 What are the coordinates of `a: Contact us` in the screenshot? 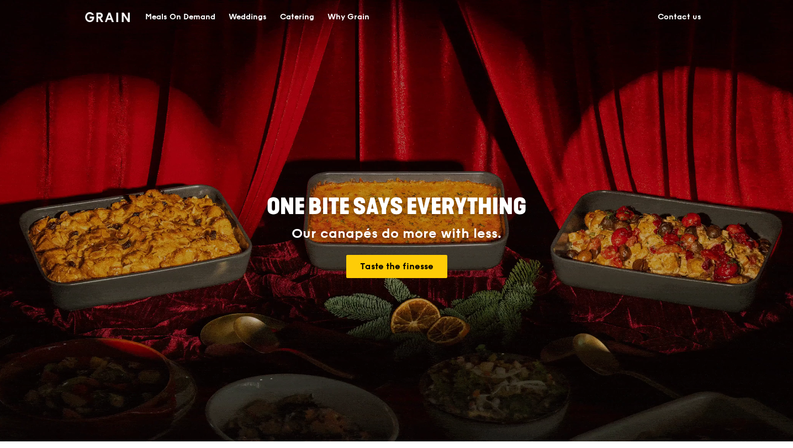 It's located at (679, 17).